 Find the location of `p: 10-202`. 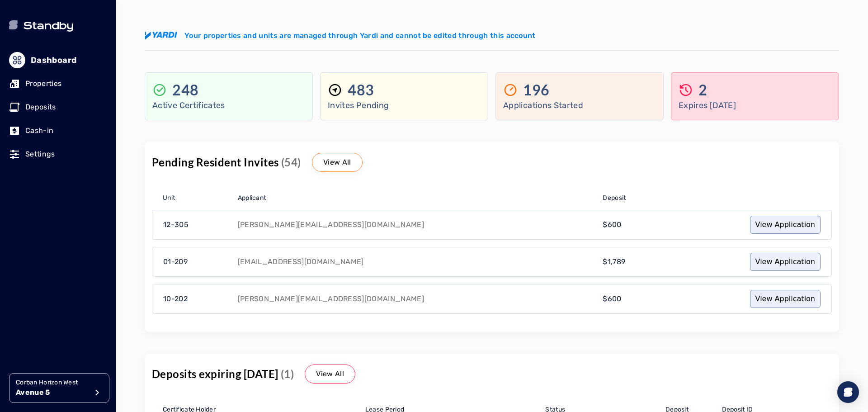

p: 10-202 is located at coordinates (175, 299).